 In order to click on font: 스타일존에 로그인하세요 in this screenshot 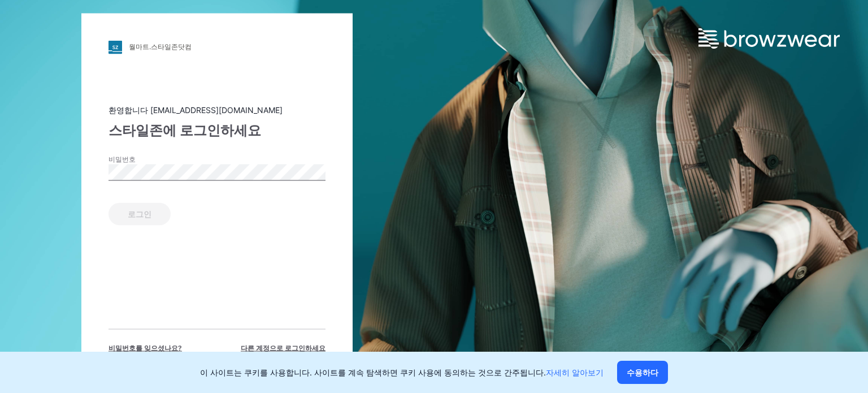, I will do `click(185, 130)`.